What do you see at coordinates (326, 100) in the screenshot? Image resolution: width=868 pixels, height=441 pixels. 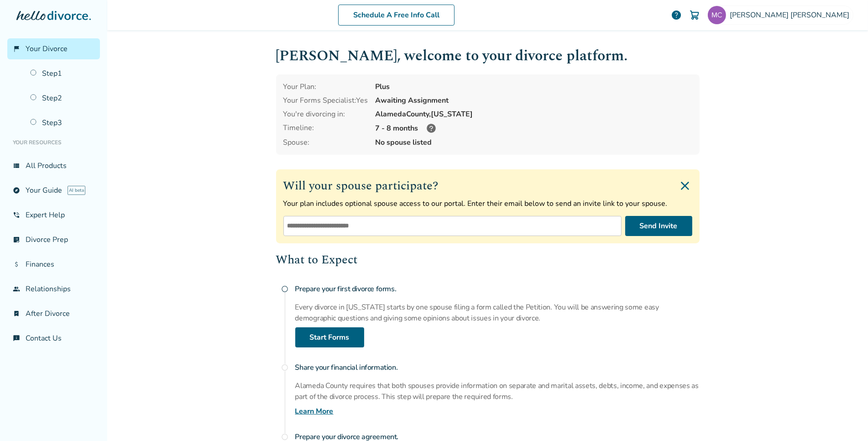 I see `div: Your Forms Specialist: Yes` at bounding box center [326, 100].